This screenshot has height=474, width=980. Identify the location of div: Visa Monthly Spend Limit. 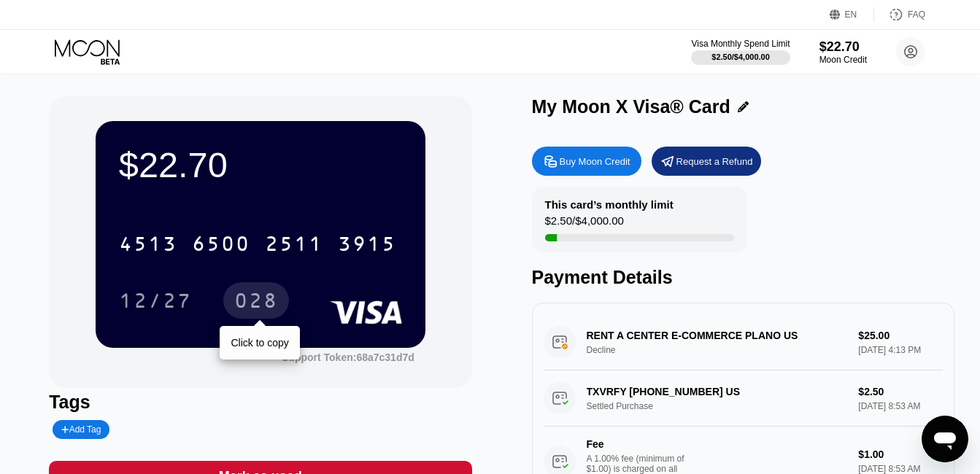
(740, 44).